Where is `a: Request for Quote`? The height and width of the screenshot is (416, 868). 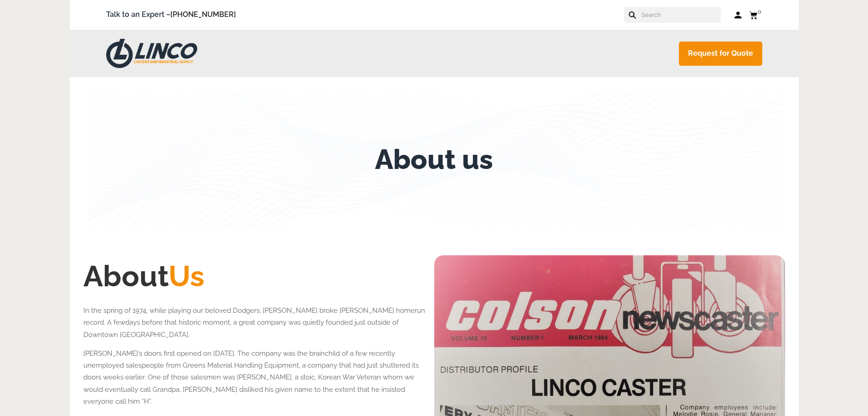
a: Request for Quote is located at coordinates (721, 53).